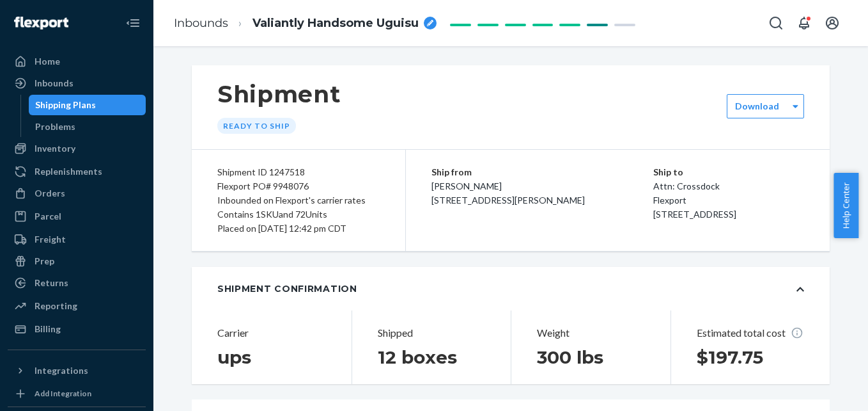 The width and height of the screenshot is (868, 411). Describe the element at coordinates (69, 172) in the screenshot. I see `div: Replenishments` at that location.